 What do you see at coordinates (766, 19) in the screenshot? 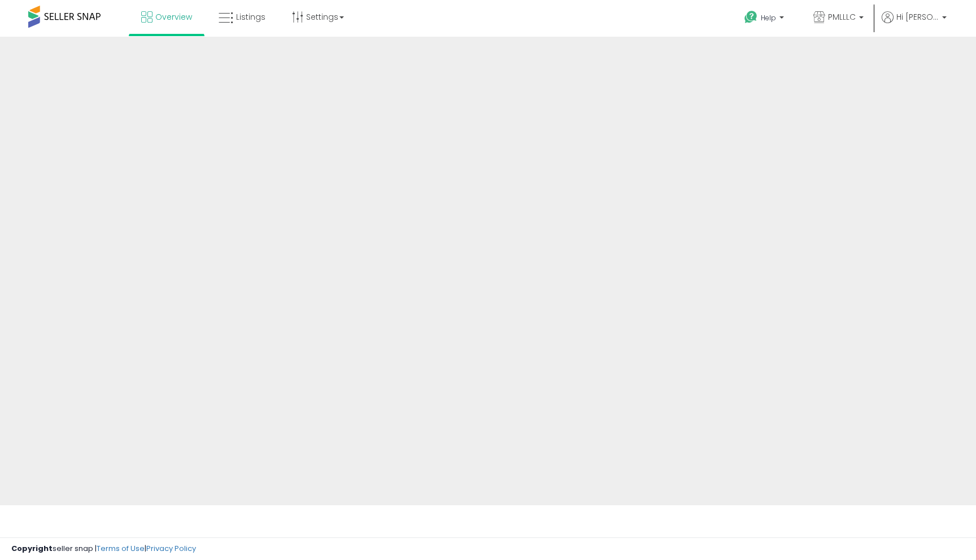
I see `a: Help` at bounding box center [766, 19].